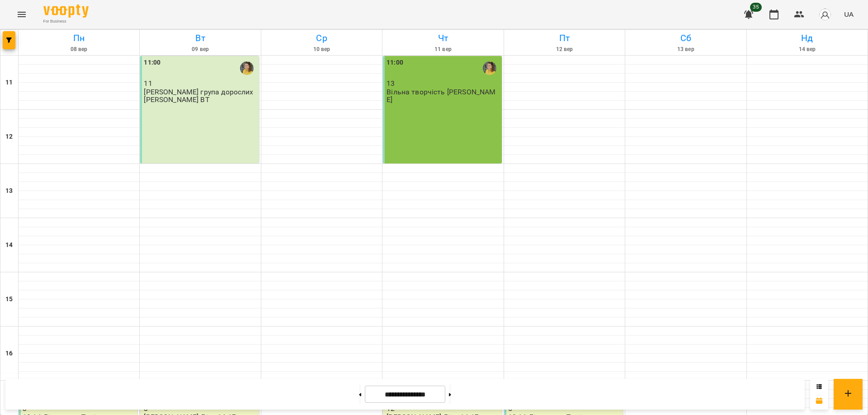 The width and height of the screenshot is (868, 415). What do you see at coordinates (321, 49) in the screenshot?
I see `h6: 10 вер` at bounding box center [321, 49].